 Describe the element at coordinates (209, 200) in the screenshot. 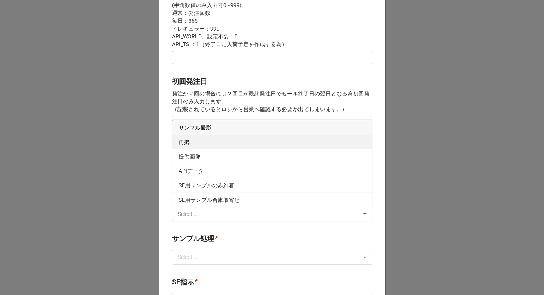

I see `span: SE用サンプル倉庫取寄せ` at that location.